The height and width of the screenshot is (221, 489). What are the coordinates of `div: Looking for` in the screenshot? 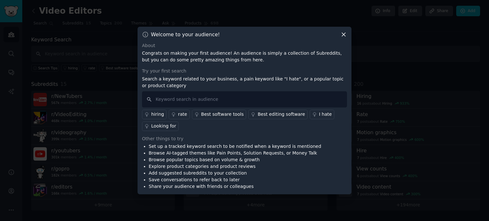 It's located at (164, 126).